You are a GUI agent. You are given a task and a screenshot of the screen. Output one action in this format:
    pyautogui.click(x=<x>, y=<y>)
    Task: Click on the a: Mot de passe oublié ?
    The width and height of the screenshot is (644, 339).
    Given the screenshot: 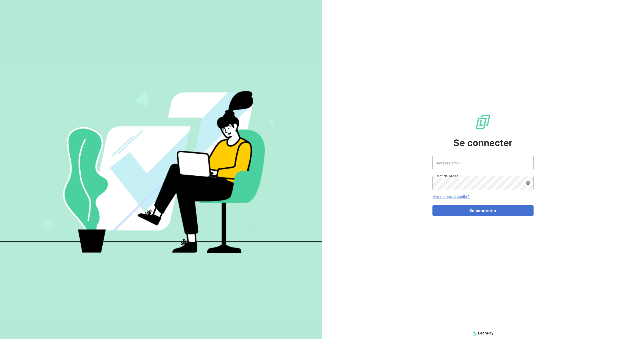 What is the action you would take?
    pyautogui.click(x=451, y=196)
    